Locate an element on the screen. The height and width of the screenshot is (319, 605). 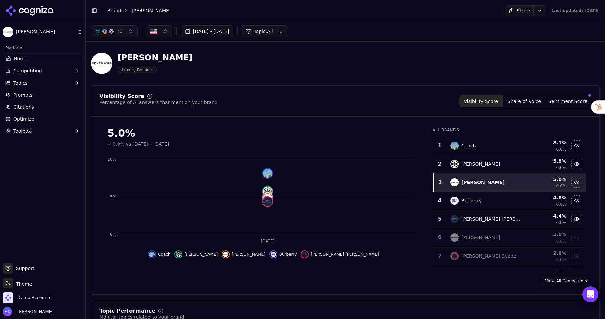
a: Optimize is located at coordinates (42, 119).